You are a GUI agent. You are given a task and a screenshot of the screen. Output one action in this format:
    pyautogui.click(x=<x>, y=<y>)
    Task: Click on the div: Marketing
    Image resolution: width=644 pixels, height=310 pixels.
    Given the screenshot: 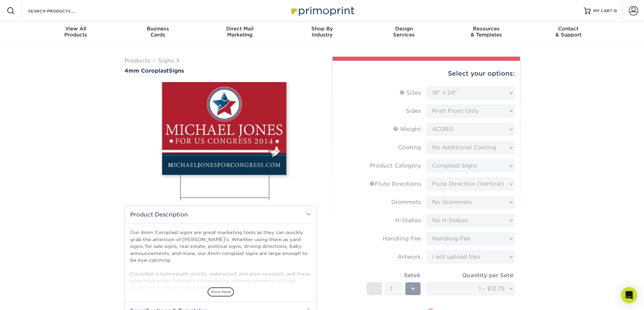 What is the action you would take?
    pyautogui.click(x=240, y=32)
    